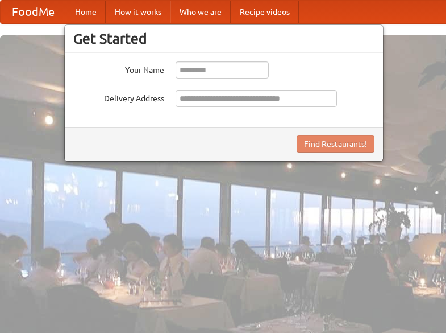  What do you see at coordinates (86, 12) in the screenshot?
I see `a: Home` at bounding box center [86, 12].